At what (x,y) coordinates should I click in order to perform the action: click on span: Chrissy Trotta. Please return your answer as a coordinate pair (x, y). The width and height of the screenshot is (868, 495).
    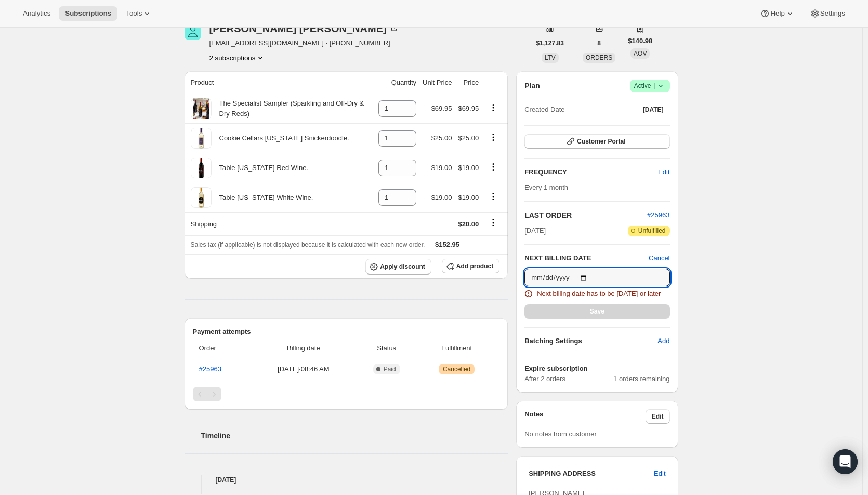
    Looking at the image, I should click on (193, 32).